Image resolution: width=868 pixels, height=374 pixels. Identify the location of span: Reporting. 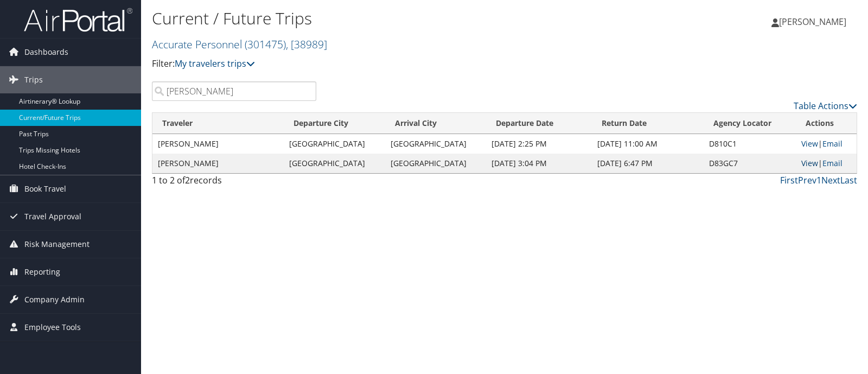
(42, 272).